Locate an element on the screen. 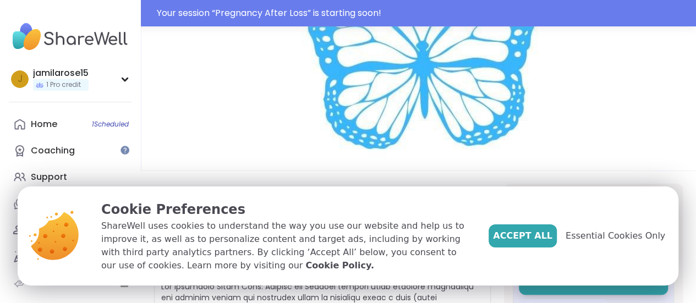  div: Home is located at coordinates (44, 124).